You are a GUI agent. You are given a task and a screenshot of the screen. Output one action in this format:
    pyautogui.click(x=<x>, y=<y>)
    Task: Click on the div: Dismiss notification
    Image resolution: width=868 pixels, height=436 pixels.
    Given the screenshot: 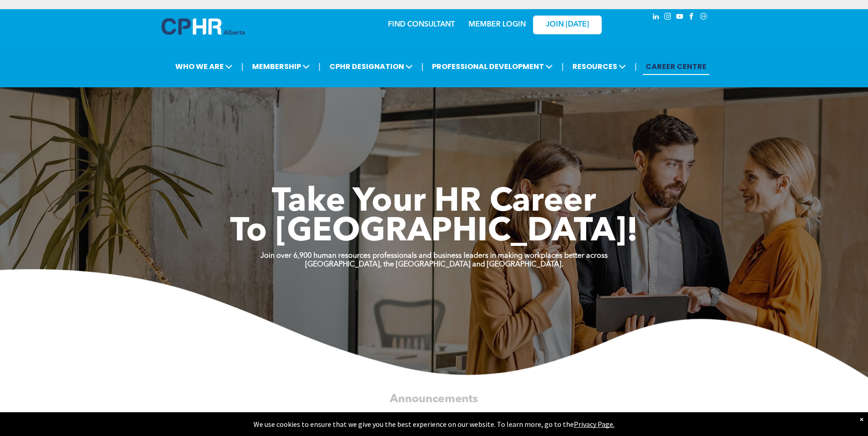 What is the action you would take?
    pyautogui.click(x=862, y=419)
    